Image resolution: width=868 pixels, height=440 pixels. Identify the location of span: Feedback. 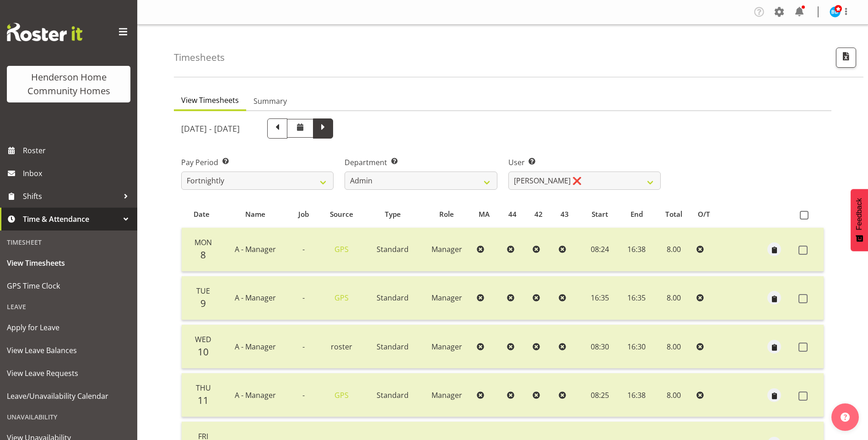
(859, 214).